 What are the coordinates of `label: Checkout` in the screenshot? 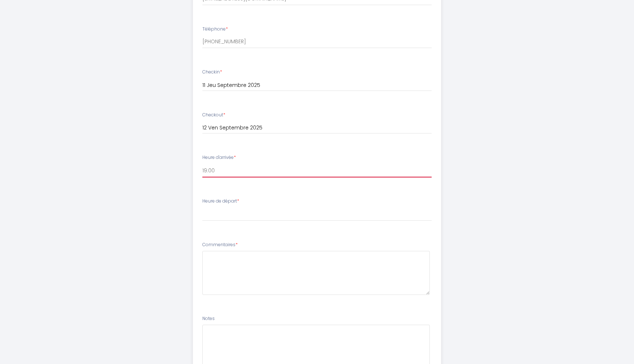 It's located at (213, 115).